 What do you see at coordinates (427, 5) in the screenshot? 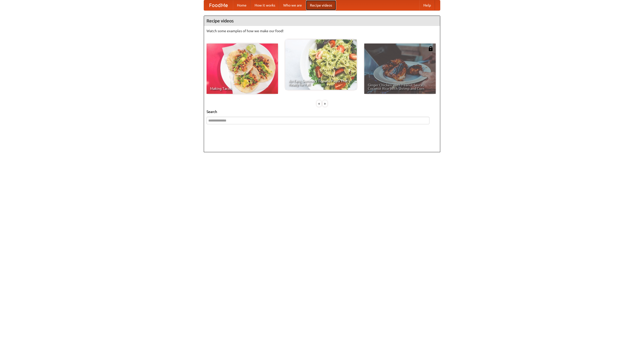
I see `a: Help` at bounding box center [427, 5].